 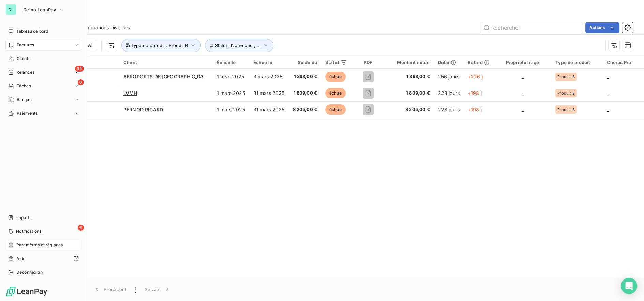 What do you see at coordinates (24, 100) in the screenshot?
I see `span: Banque` at bounding box center [24, 100].